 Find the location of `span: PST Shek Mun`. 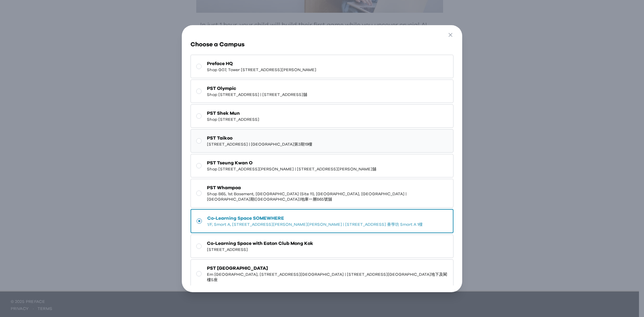

span: PST Shek Mun is located at coordinates (233, 113).